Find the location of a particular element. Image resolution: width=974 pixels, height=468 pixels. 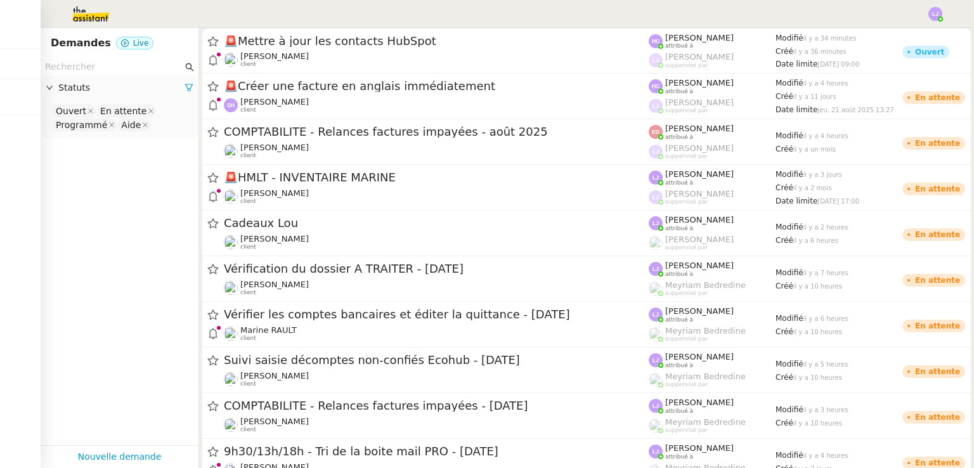

img: users%2FyQfMwtYgTqhRP2YHWHmG2s2LYaD3%2Favatar%2Fprofile-pic.png is located at coordinates (655, 243).